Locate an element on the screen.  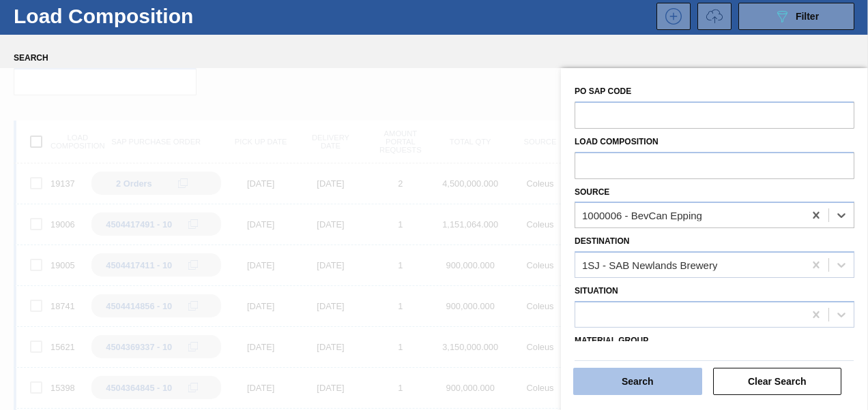
button: Filter is located at coordinates (796, 17).